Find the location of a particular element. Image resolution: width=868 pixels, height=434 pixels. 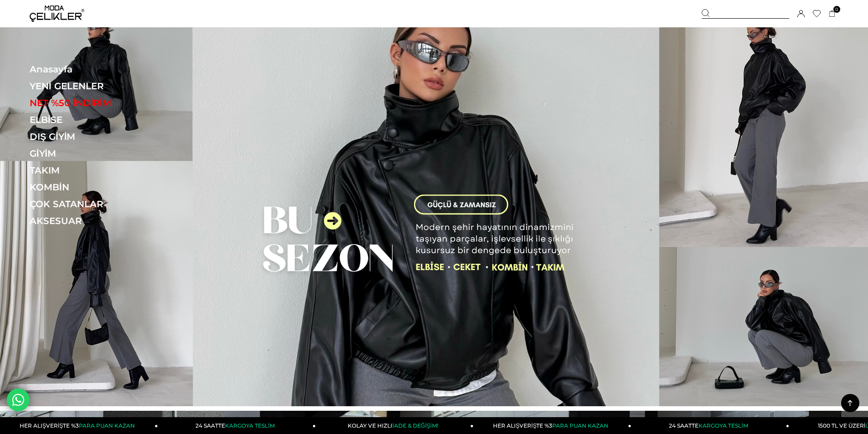

span: 0 is located at coordinates (836, 9).